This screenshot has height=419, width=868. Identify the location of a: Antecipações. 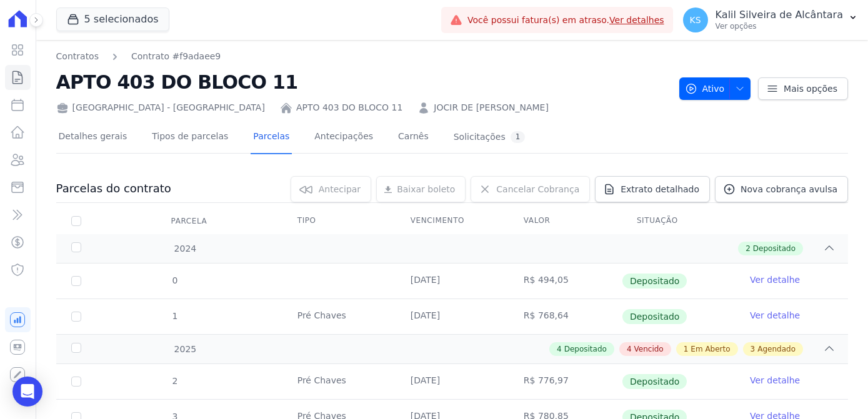
(344, 137).